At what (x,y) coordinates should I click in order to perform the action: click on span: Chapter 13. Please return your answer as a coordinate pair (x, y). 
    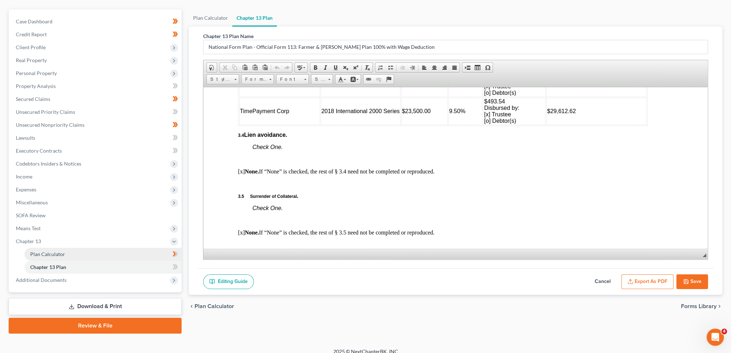
    Looking at the image, I should click on (28, 241).